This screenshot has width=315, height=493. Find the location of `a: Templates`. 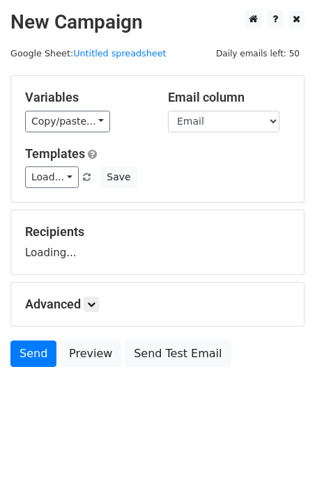

a: Templates is located at coordinates (55, 153).